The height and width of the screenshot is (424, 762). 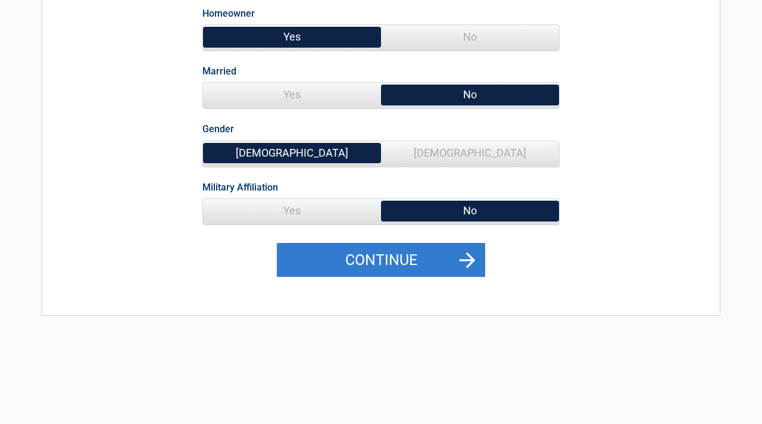 What do you see at coordinates (218, 129) in the screenshot?
I see `label: Gender` at bounding box center [218, 129].